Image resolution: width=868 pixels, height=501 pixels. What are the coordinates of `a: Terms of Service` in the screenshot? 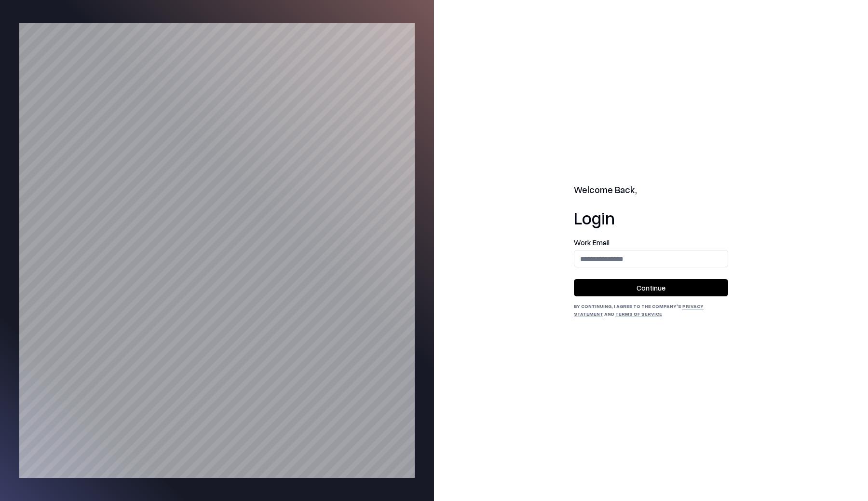 It's located at (638, 313).